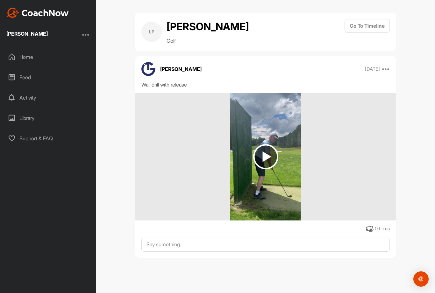  I want to click on div: Home, so click(48, 57).